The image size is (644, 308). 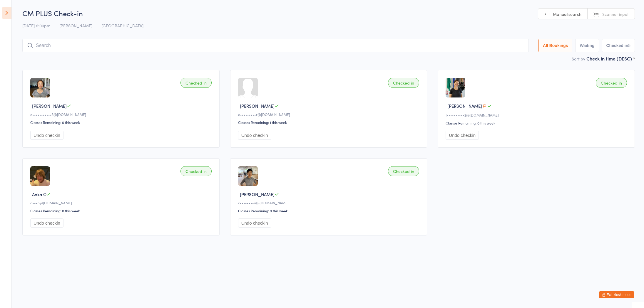 What do you see at coordinates (39, 194) in the screenshot?
I see `span: Anka C` at bounding box center [39, 194].